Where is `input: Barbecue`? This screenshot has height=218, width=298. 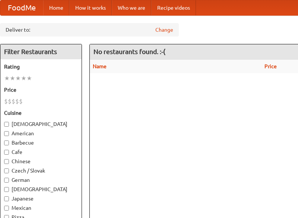 input: Barbecue is located at coordinates (6, 143).